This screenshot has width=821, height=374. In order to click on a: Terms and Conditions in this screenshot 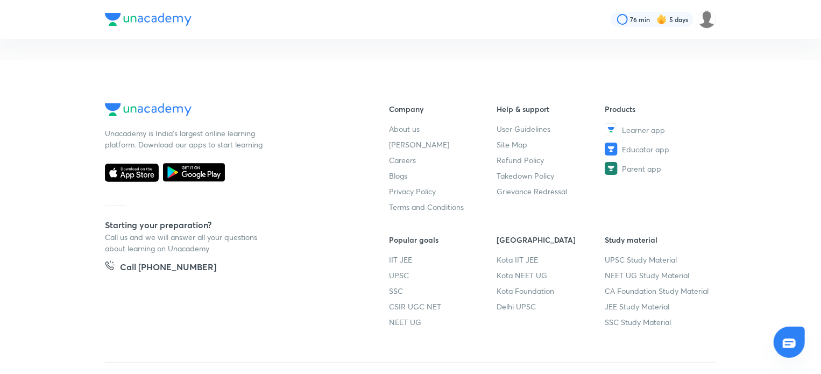, I will do `click(443, 207)`.